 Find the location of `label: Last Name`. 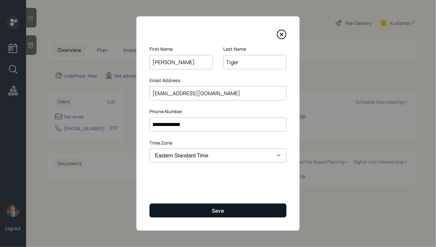

label: Last Name is located at coordinates (255, 49).